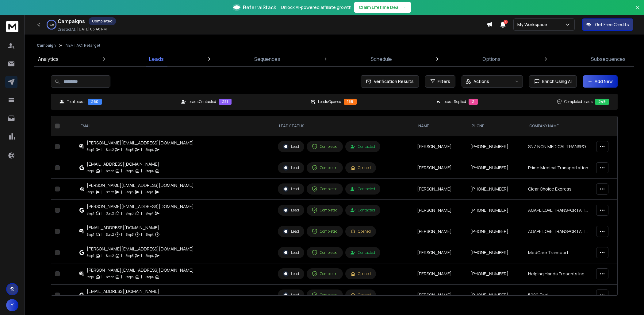  What do you see at coordinates (533, 25) in the screenshot?
I see `p: My Workspace` at bounding box center [533, 25].